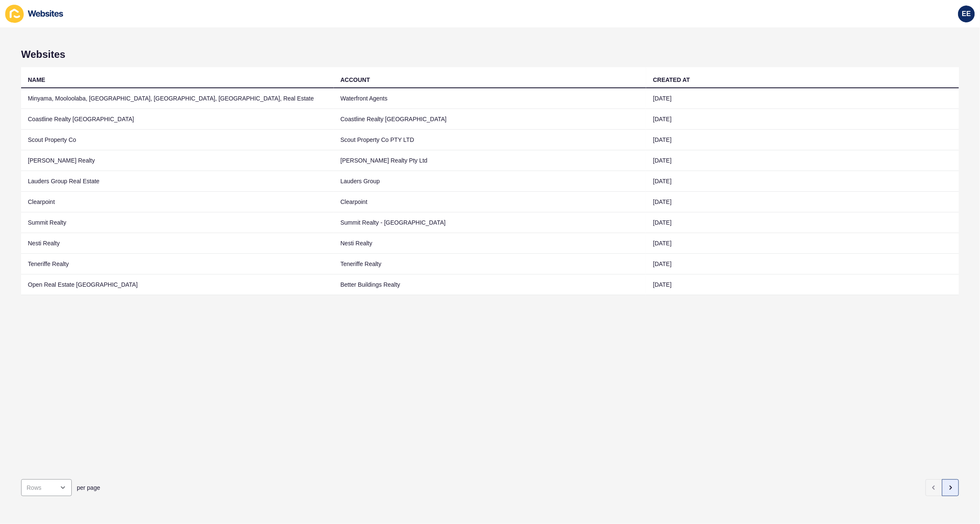 The image size is (980, 524). Describe the element at coordinates (672, 80) in the screenshot. I see `div: CREATED AT` at that location.